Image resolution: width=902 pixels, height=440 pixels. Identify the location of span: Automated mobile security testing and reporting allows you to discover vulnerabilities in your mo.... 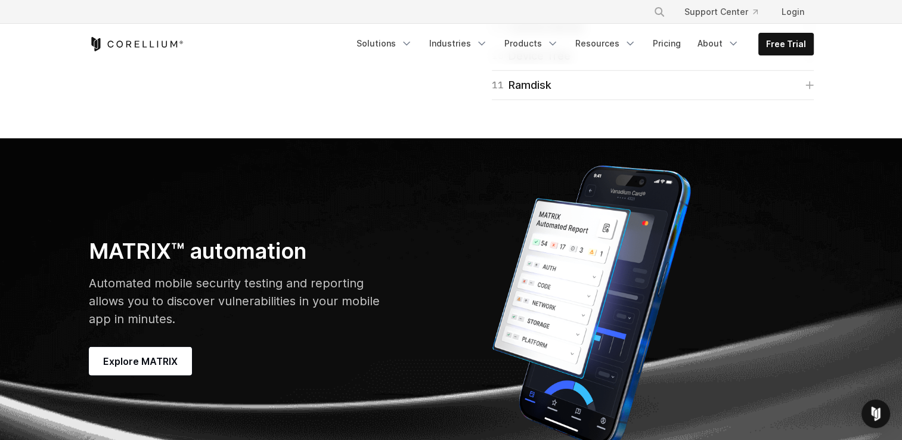
(234, 301).